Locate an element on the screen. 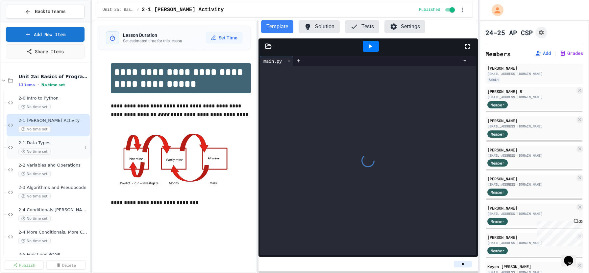 The image size is (589, 273). h1: 24-25 AP CSP is located at coordinates (509, 33).